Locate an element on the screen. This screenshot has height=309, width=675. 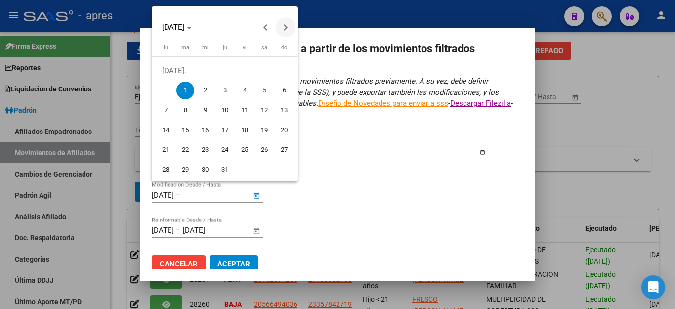
span: 9 is located at coordinates (205, 110).